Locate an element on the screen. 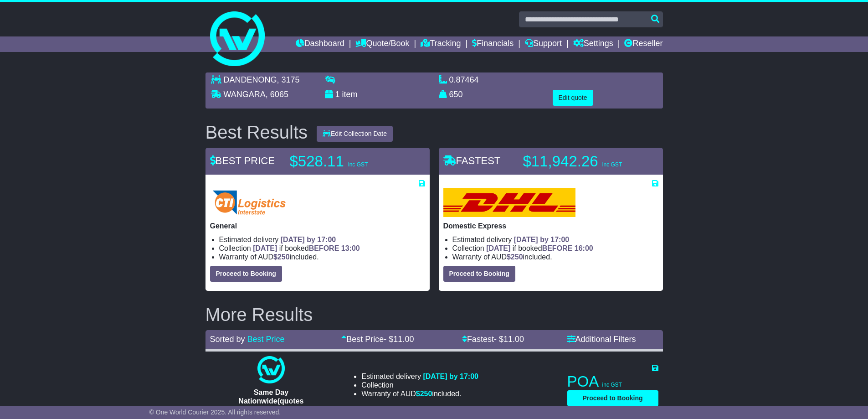  img: DHL: Domestic Express is located at coordinates (509, 202).